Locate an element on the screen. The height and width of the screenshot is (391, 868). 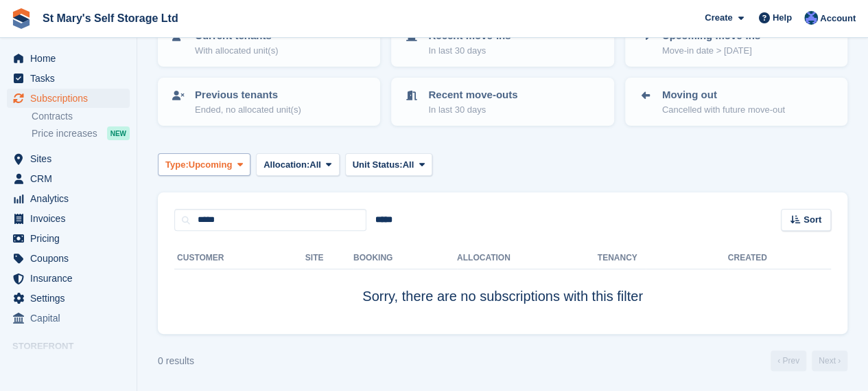
span: Unit Status: is located at coordinates (377, 165).